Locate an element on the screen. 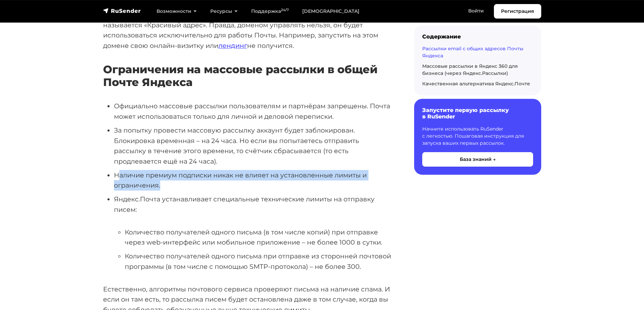 This screenshot has width=644, height=310. li: Количество получателей одного письма (в том числе копий) при отправке через web-интерфейс или моб... is located at coordinates (259, 237).